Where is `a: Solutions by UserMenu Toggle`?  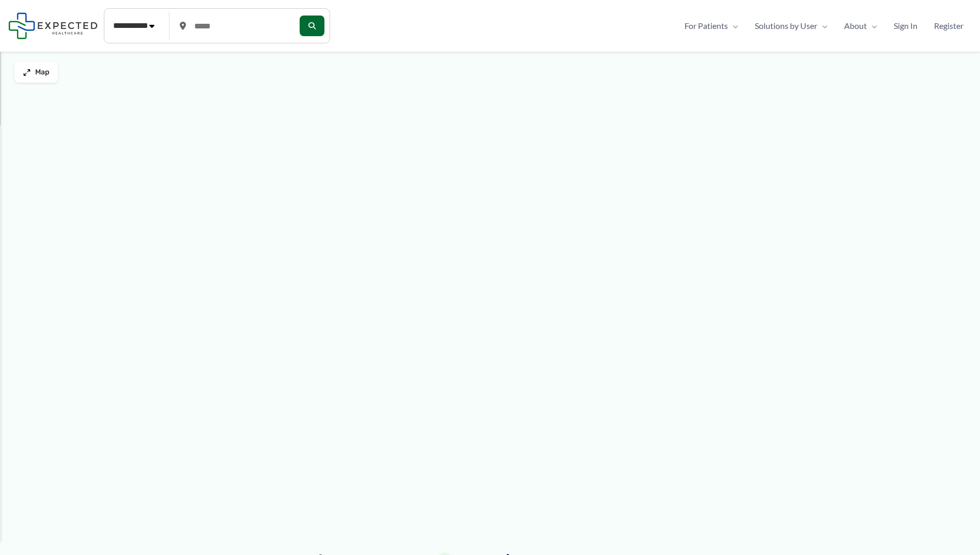 a: Solutions by UserMenu Toggle is located at coordinates (791, 26).